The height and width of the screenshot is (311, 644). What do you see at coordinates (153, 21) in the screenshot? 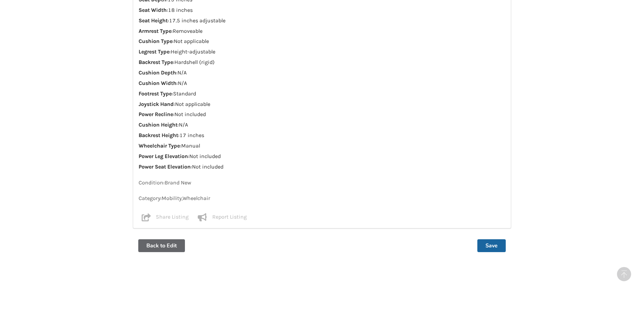
I see `strong: Seat Height` at bounding box center [153, 21].